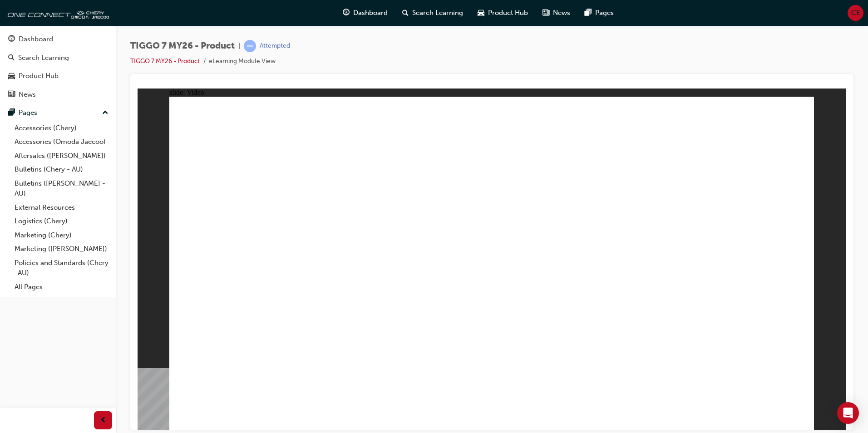 This screenshot has width=868, height=433. I want to click on span: CE, so click(856, 13).